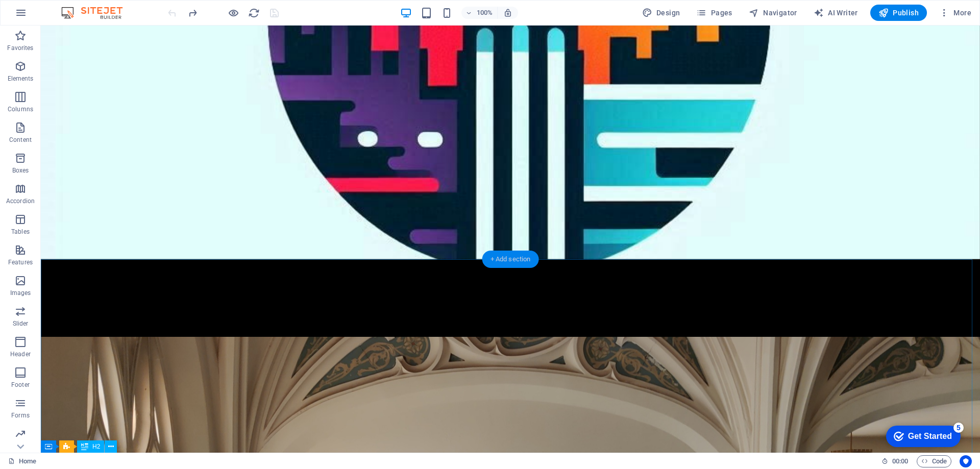 Image resolution: width=980 pixels, height=469 pixels. Describe the element at coordinates (715, 12) in the screenshot. I see `span: Pages` at that location.